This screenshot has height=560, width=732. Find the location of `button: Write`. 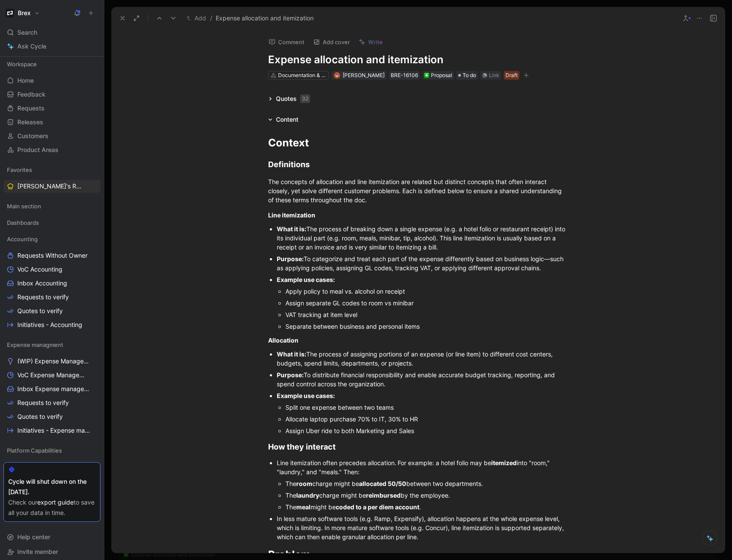

button: Write is located at coordinates (371, 42).